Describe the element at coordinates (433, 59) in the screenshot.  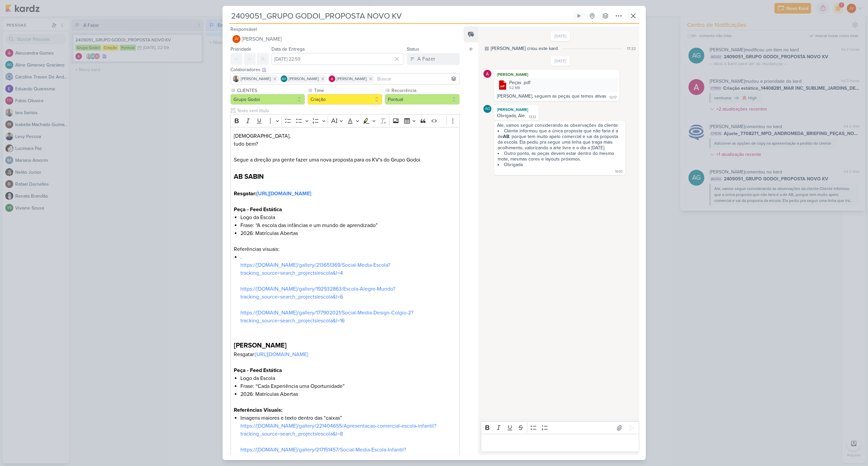
I see `button: A Fazer` at that location.